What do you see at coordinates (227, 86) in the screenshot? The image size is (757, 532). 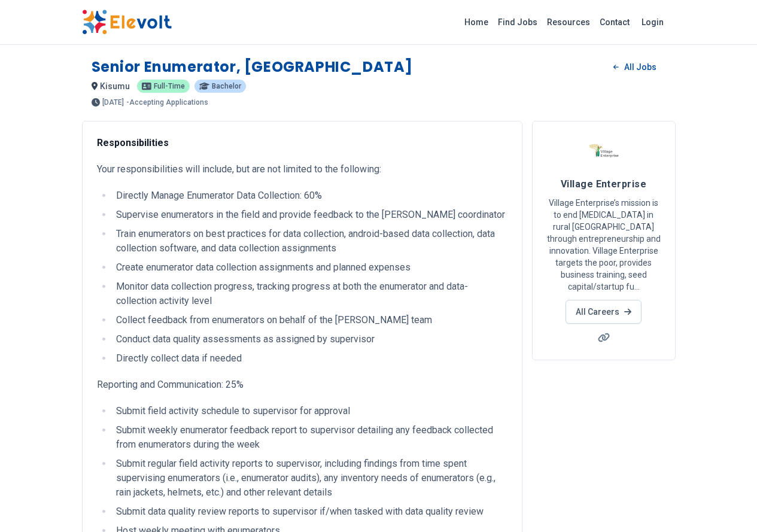 I see `span: Bachelor` at bounding box center [227, 86].